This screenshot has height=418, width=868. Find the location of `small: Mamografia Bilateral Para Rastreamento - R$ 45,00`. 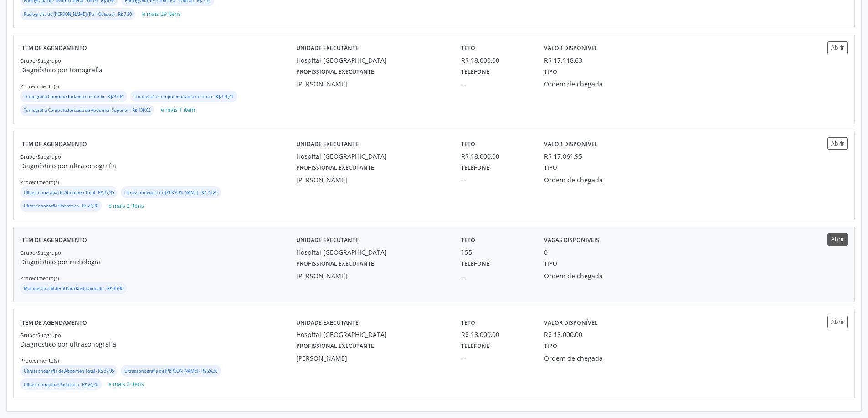

small: Mamografia Bilateral Para Rastreamento - R$ 45,00 is located at coordinates (74, 289).